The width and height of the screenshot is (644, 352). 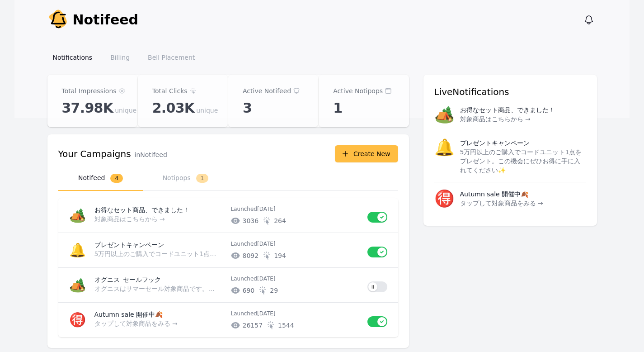 I want to click on span: 37.98K, so click(x=88, y=108).